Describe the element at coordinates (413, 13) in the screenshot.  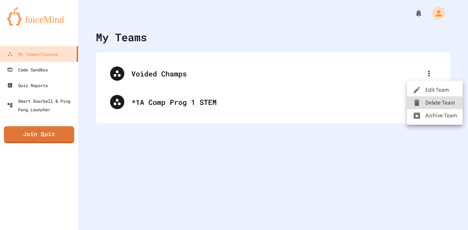
I see `div: My Notifications` at that location.